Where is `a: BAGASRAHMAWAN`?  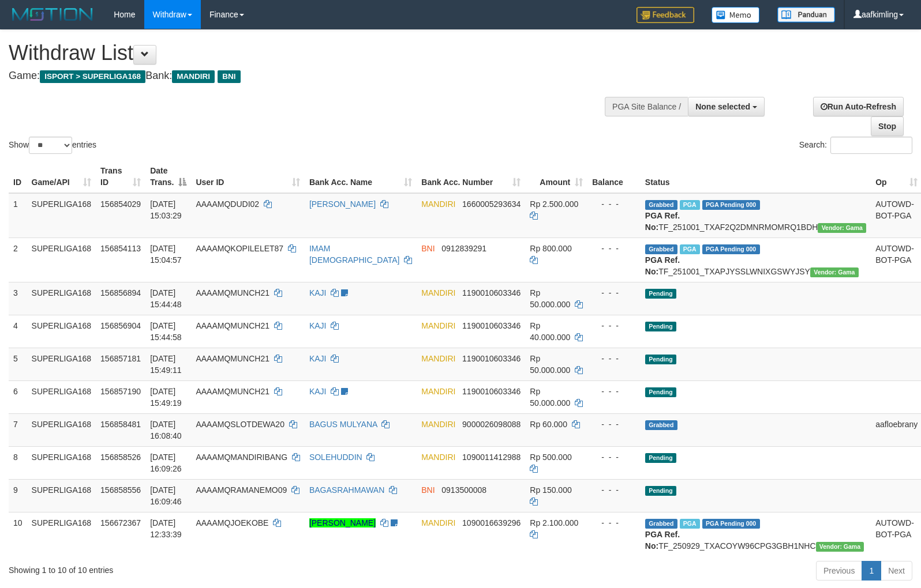
a: BAGASRAHMAWAN is located at coordinates (346, 490).